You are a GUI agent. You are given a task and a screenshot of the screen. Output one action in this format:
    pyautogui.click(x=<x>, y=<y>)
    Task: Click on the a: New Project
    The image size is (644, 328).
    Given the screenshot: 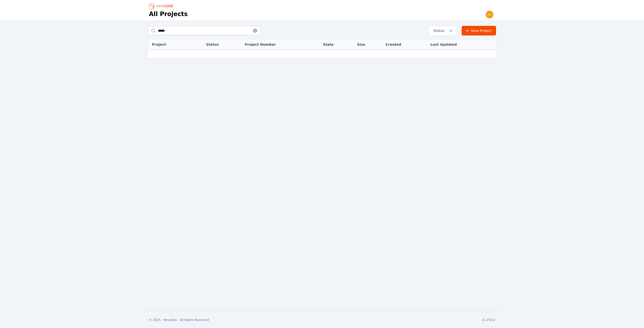 What is the action you would take?
    pyautogui.click(x=479, y=31)
    